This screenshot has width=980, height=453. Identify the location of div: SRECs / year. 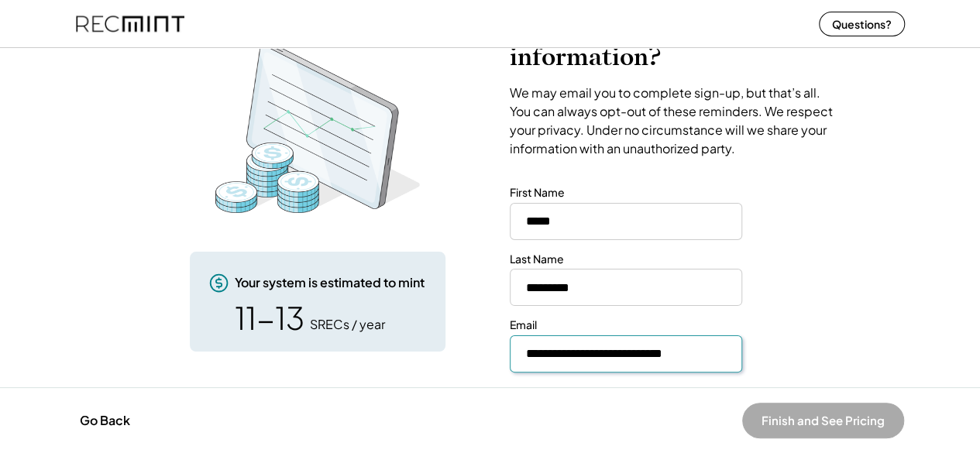
(347, 325).